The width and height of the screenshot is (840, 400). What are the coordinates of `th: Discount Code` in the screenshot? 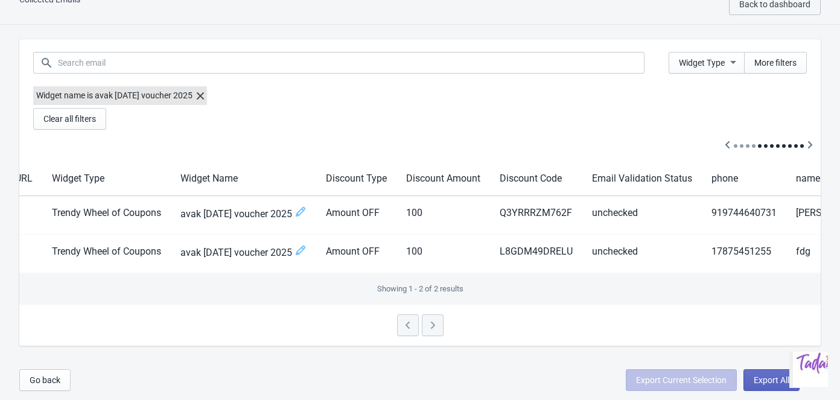 It's located at (536, 179).